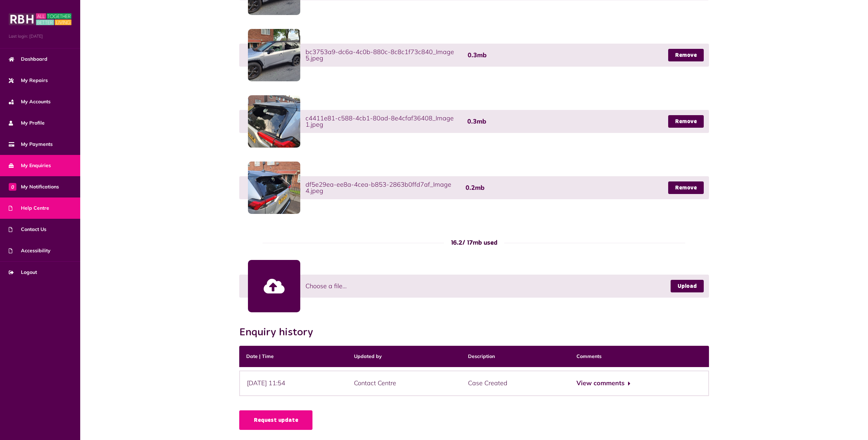 The width and height of the screenshot is (868, 440). I want to click on span: My Accounts, so click(30, 101).